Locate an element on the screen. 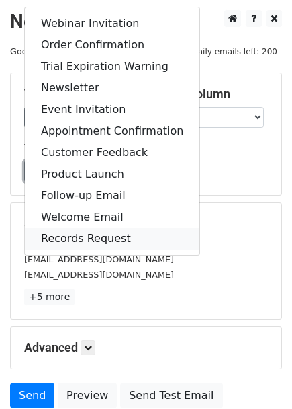 This screenshot has height=409, width=292. a: Customer Feedback is located at coordinates (112, 153).